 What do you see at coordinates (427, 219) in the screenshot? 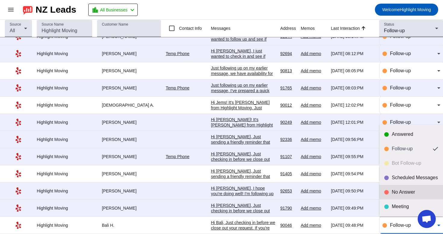
I see `div: Open chat` at bounding box center [427, 219].